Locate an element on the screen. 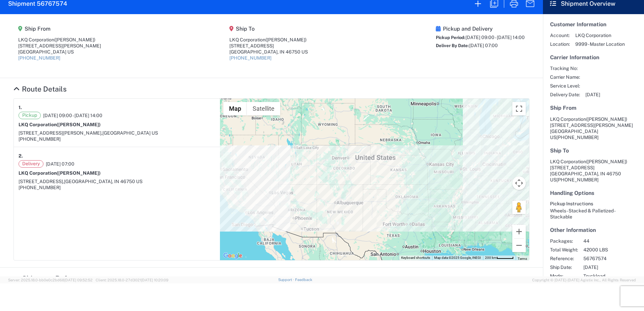  button: Map Scale: 200 km per 47 pixels is located at coordinates (499, 258).